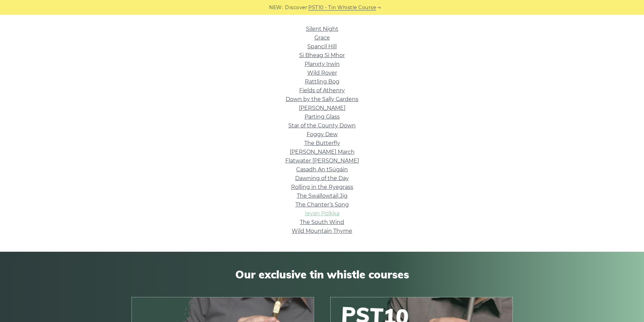  What do you see at coordinates (322, 64) in the screenshot?
I see `a: Planxty Irwin` at bounding box center [322, 64].